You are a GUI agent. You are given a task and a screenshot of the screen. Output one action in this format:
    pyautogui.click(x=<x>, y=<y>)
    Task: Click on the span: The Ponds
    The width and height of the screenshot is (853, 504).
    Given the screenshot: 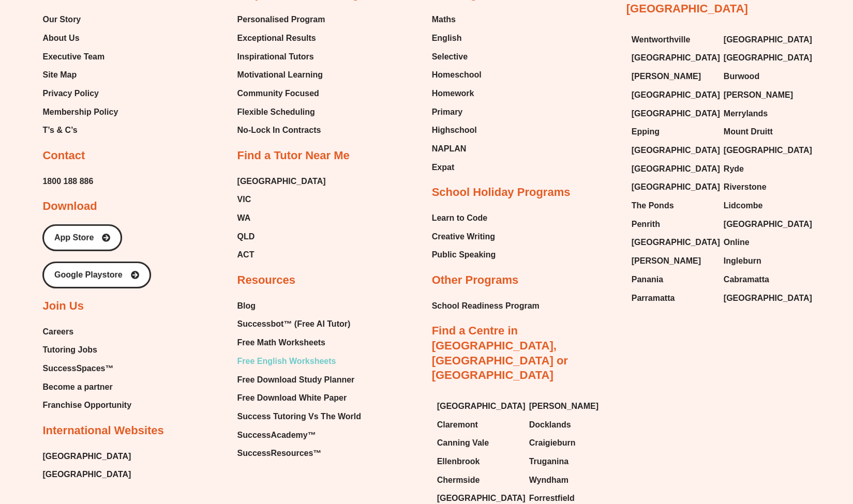 What is the action you would take?
    pyautogui.click(x=653, y=206)
    